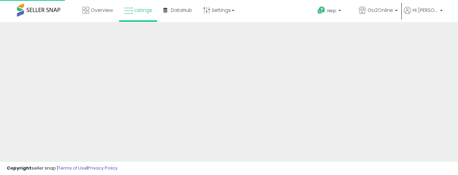 Image resolution: width=458 pixels, height=175 pixels. I want to click on span: Overview, so click(102, 10).